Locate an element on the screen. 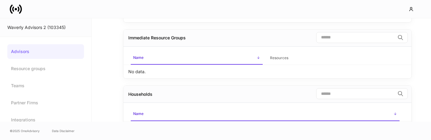 This screenshot has width=431, height=140. span: Resources is located at coordinates (334, 58).